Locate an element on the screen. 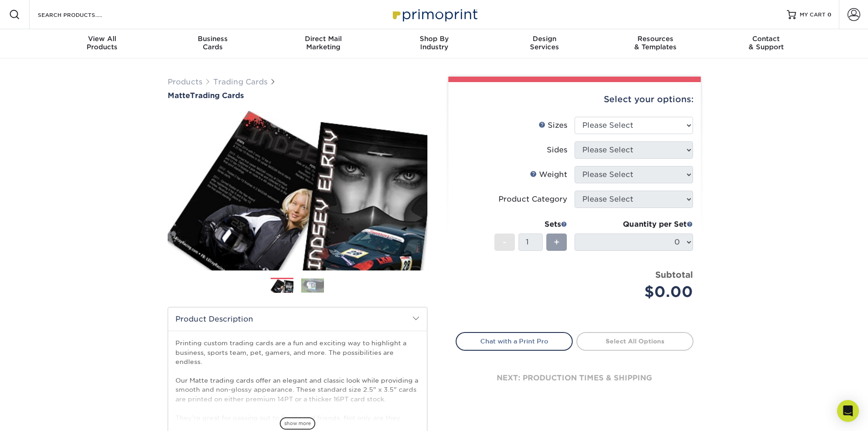 The image size is (868, 431). a: Direct MailMarketing is located at coordinates (323, 44).